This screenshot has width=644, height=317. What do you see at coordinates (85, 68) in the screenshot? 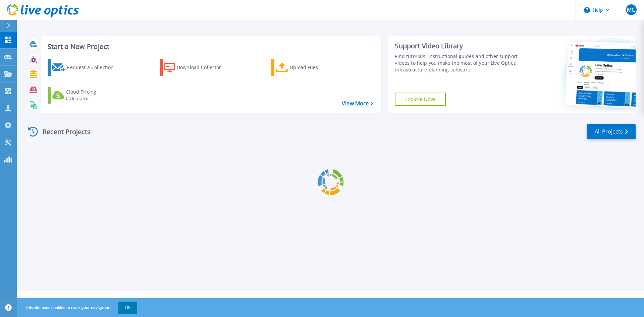
I see `a: Request a Collection` at bounding box center [85, 68].